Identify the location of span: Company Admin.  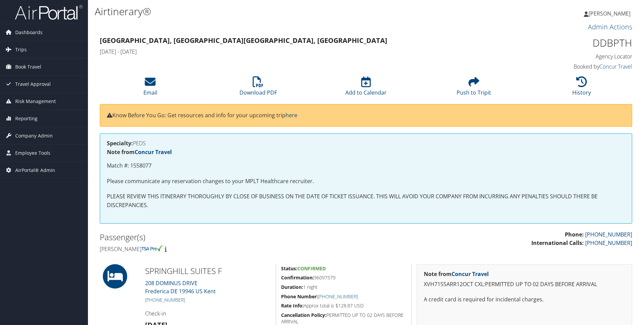
(34, 136).